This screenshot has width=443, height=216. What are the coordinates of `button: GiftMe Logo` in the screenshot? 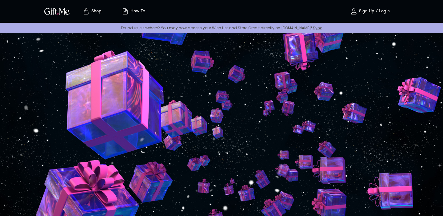 It's located at (57, 11).